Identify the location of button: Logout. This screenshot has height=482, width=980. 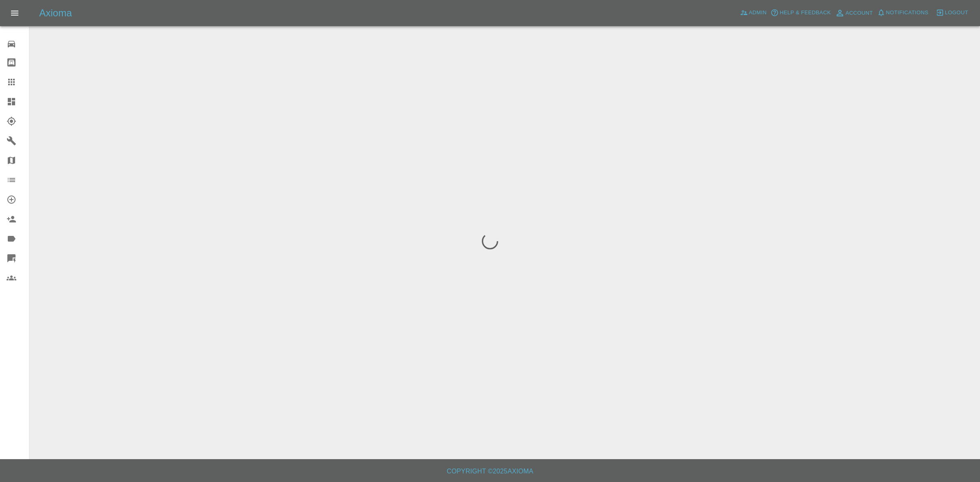
(952, 13).